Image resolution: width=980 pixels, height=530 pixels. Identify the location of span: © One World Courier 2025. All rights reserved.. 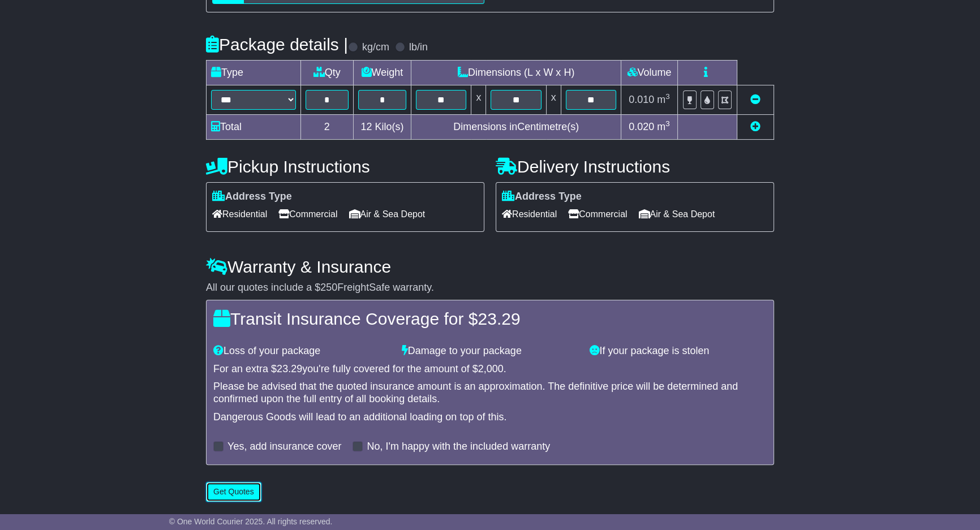
(251, 521).